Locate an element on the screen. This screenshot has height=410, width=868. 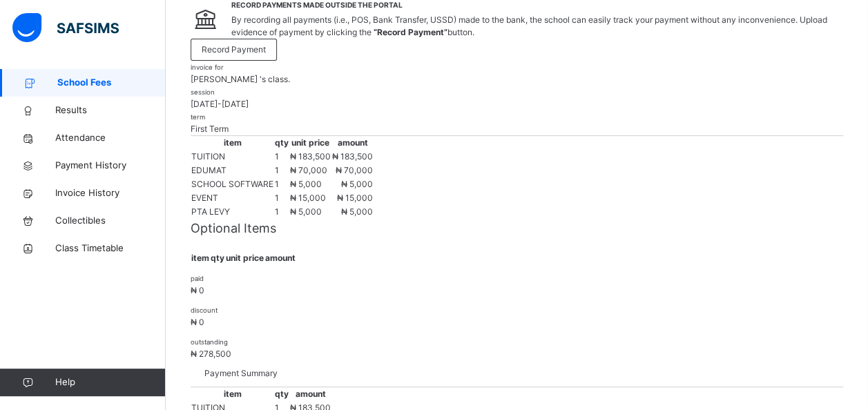
span: School Fees is located at coordinates (111, 83).